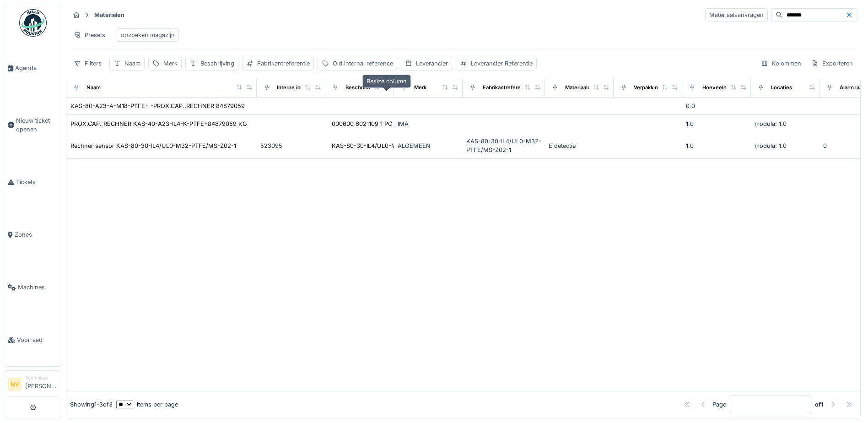 The image size is (868, 423). What do you see at coordinates (33, 182) in the screenshot?
I see `a: Tickets` at bounding box center [33, 182].